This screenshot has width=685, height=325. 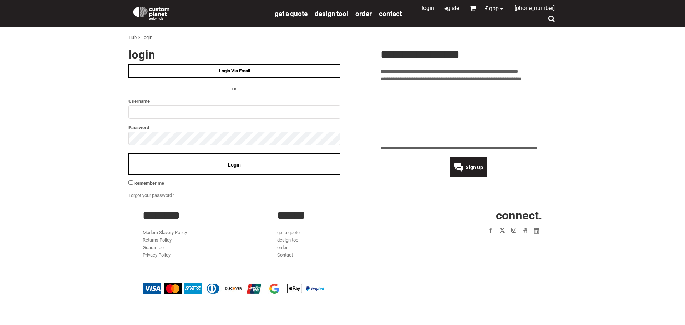 What do you see at coordinates (151, 195) in the screenshot?
I see `a: Forgot your password?` at bounding box center [151, 195].